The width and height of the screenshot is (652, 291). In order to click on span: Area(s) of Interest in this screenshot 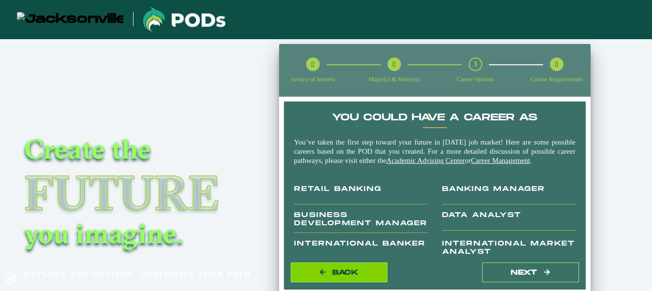, I will do `click(313, 79)`.